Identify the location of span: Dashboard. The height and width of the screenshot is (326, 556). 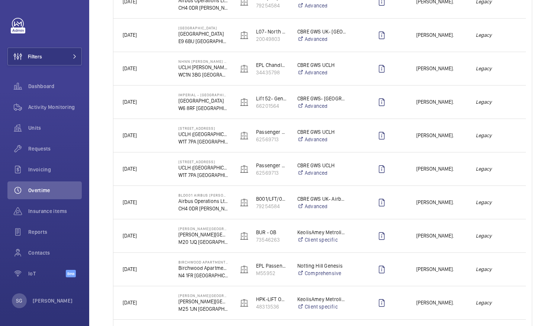
(55, 86).